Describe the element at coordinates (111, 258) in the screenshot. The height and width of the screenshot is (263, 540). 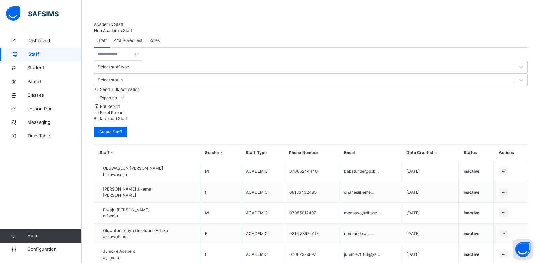
I see `span: a.jumoke` at that location.